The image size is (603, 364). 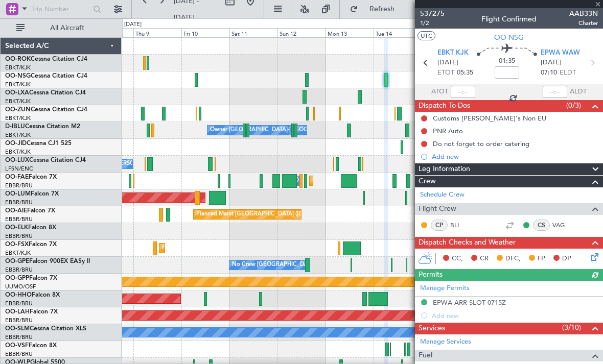 I want to click on span: OO-AIE, so click(x=16, y=211).